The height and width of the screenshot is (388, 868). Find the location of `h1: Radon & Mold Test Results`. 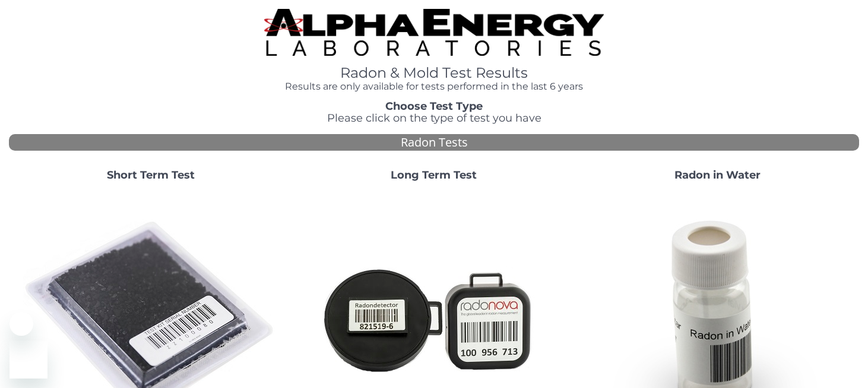

h1: Radon & Mold Test Results is located at coordinates (434, 73).